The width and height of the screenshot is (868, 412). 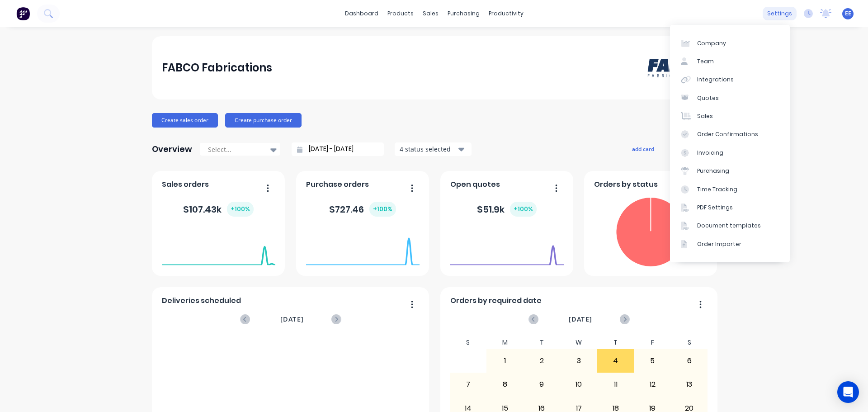 What do you see at coordinates (263, 120) in the screenshot?
I see `button: Create purchase order` at bounding box center [263, 120].